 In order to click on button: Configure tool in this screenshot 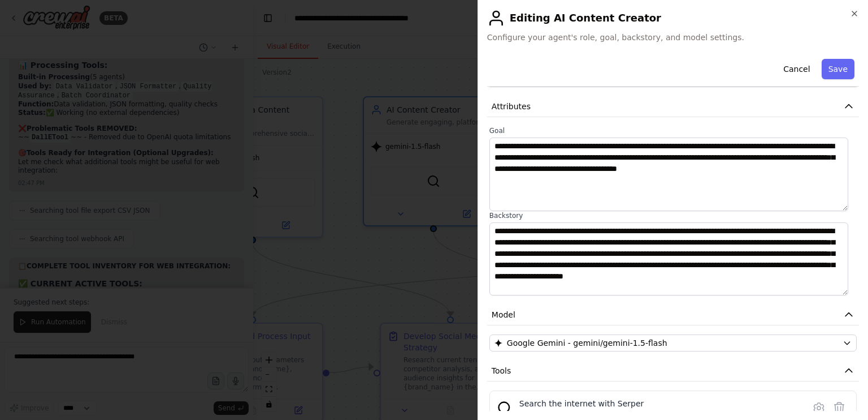, I will do `click(819, 408)`.